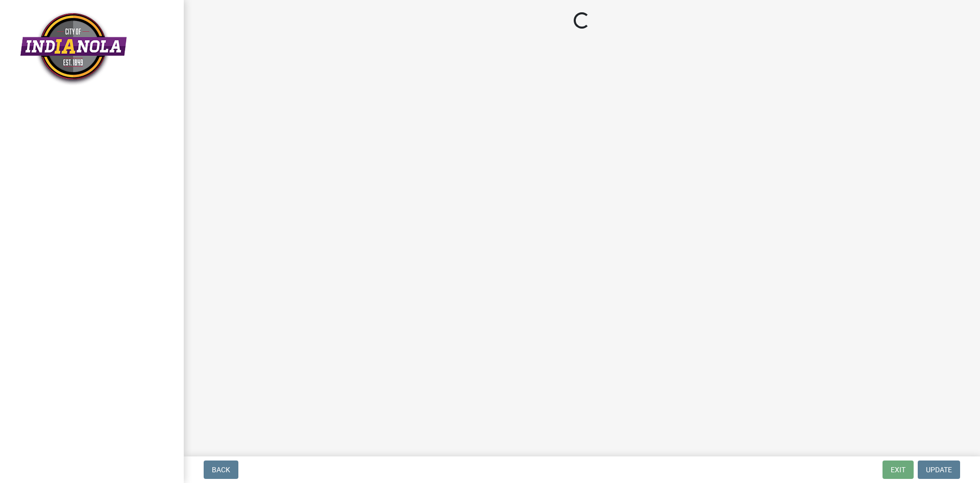  Describe the element at coordinates (938, 469) in the screenshot. I see `span: Update` at that location.